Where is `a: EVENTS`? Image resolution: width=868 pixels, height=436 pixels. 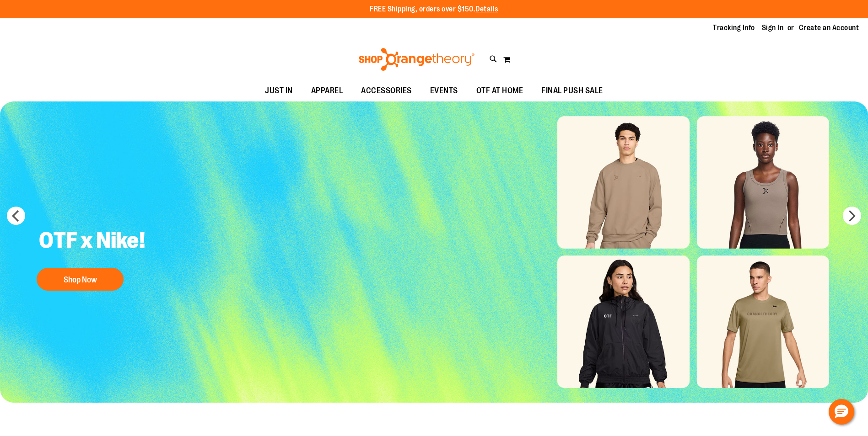
a: EVENTS is located at coordinates (444, 91).